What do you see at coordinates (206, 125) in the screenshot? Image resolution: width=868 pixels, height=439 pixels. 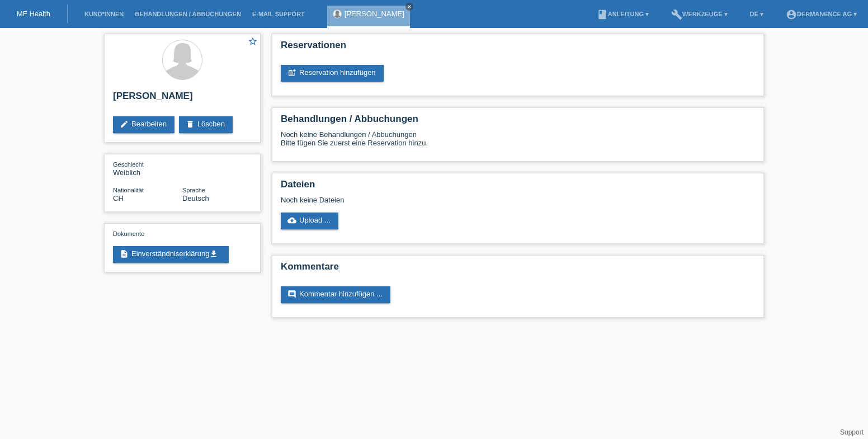 I see `a: deleteLöschen` at bounding box center [206, 125].